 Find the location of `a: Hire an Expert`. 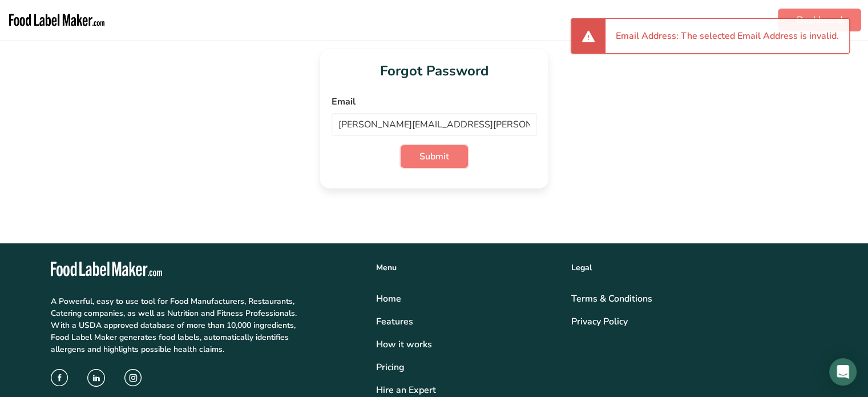

a: Hire an Expert is located at coordinates (467, 390).